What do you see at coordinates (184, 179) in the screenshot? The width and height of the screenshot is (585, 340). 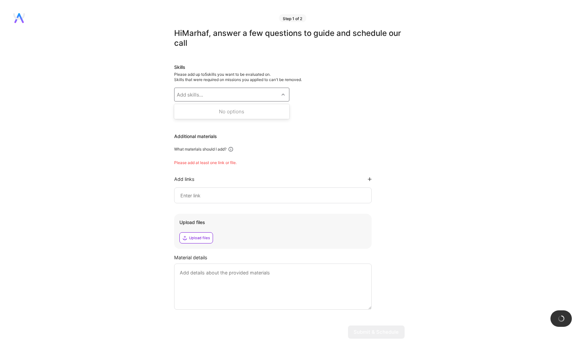 I see `div: Add links` at bounding box center [184, 179].